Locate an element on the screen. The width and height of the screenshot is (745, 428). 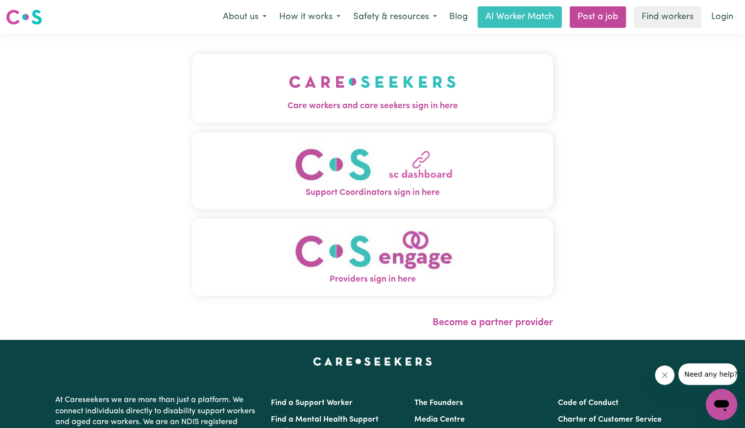
span: Providers sign in here is located at coordinates (372, 280).